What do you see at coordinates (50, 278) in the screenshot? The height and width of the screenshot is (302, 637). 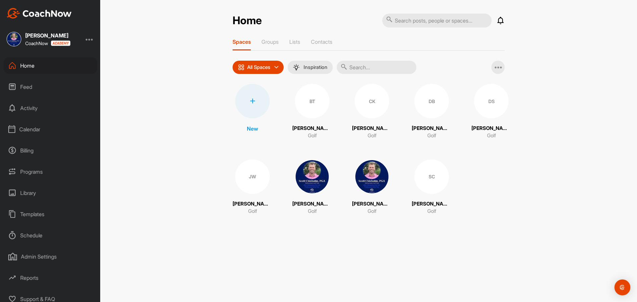 I see `div: Reports` at bounding box center [50, 278].